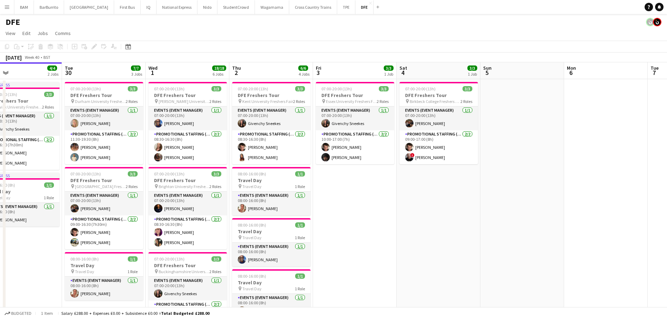 The width and height of the screenshot is (667, 319). I want to click on span: Total Budgeted £288.00, so click(185, 313).